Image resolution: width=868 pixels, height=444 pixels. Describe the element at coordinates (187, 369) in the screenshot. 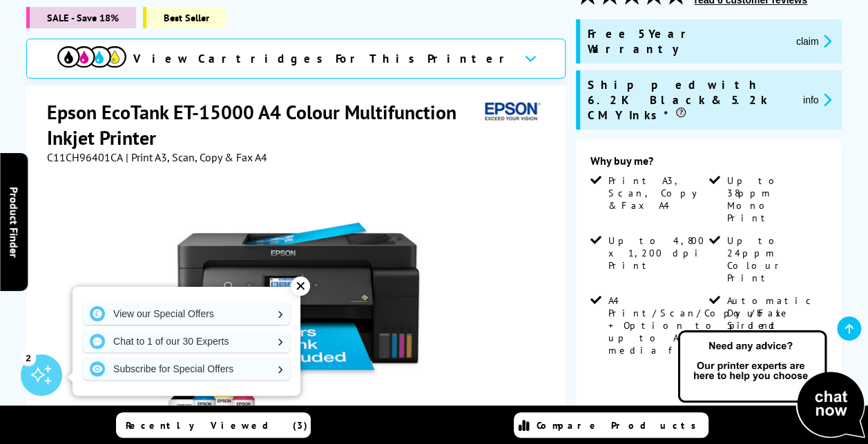

I see `a: Subscribe for Special Offers` at that location.